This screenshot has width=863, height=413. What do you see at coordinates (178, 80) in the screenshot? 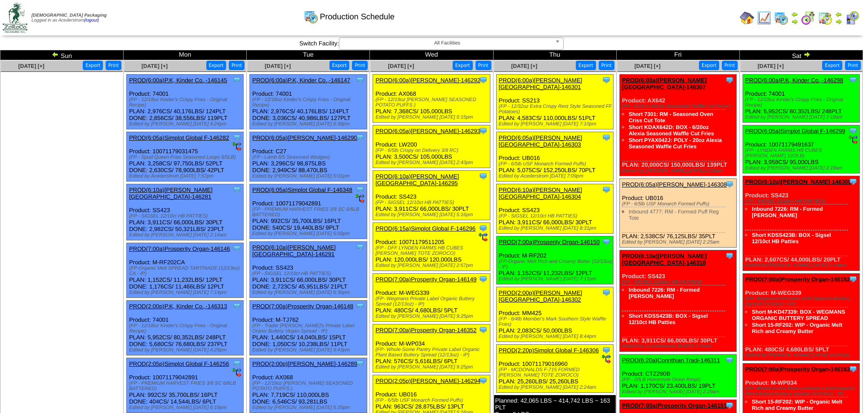
I see `a: PROD(6:00a)P.K, Kinder Co.,-146145` at bounding box center [178, 80].